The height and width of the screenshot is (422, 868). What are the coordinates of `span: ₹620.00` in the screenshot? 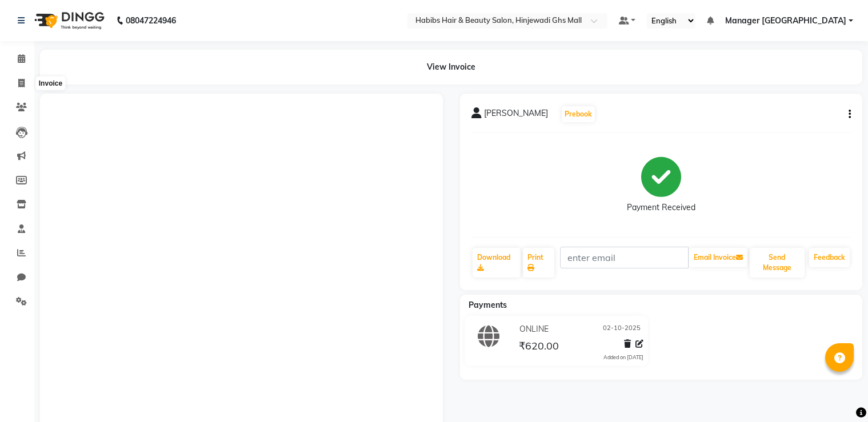 It's located at (539, 347).